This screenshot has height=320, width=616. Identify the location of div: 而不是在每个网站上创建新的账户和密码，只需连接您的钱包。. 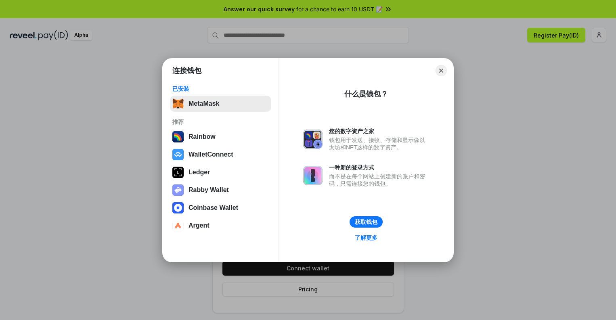
(379, 180).